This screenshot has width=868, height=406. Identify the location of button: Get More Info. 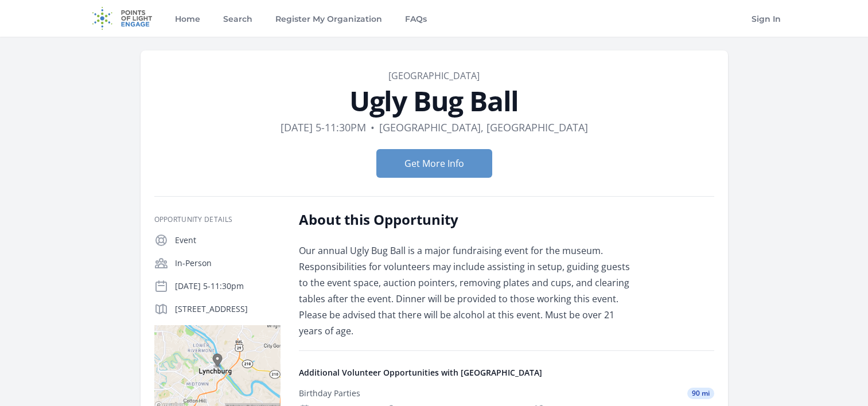
(434, 164).